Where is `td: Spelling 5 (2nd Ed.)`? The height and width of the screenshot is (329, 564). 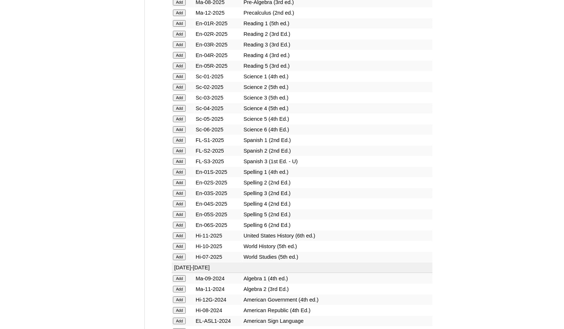
td: Spelling 5 (2nd Ed.) is located at coordinates (337, 214).